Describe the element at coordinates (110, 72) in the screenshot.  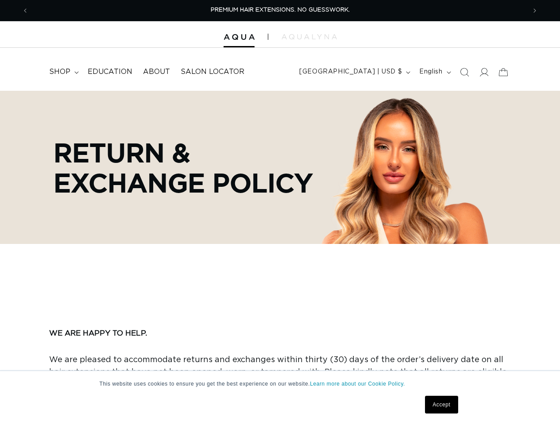
I see `a: Education` at that location.